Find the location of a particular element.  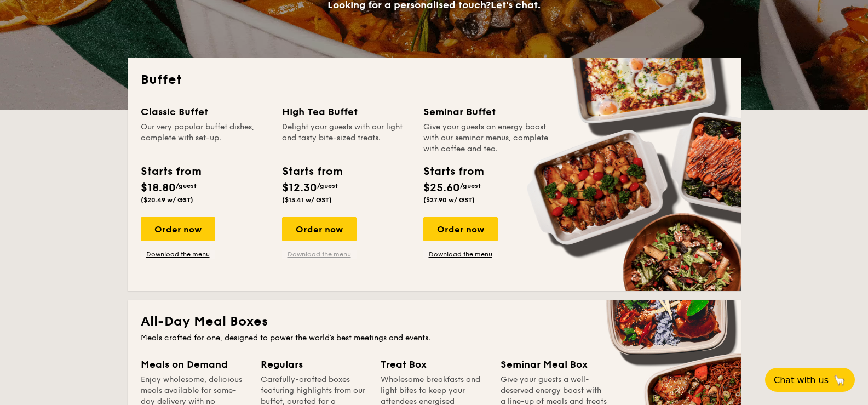

div: Meals crafted for one, designed to power the world's best meetings and events. is located at coordinates (434, 338).